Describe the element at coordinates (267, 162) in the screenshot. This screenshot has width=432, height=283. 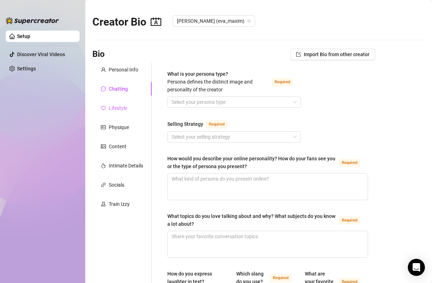
I see `label: How would you describe your online personality? How do your fans see you or the type of persona y...` at that location.